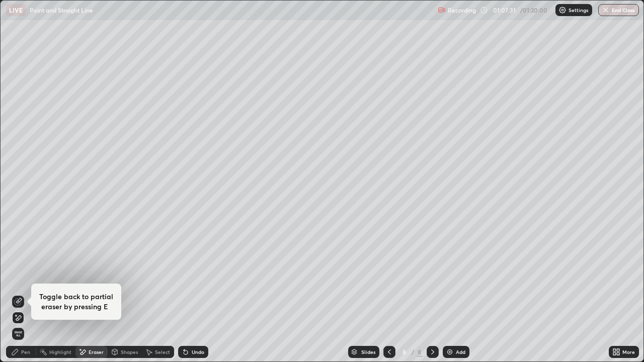 The image size is (644, 362). Describe the element at coordinates (163, 352) in the screenshot. I see `div: Select` at that location.